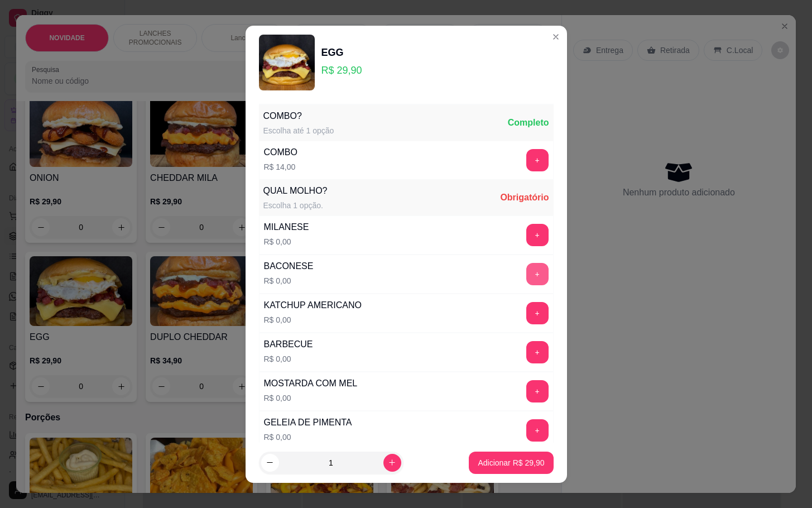  Describe the element at coordinates (281, 153) in the screenshot. I see `div: COMBO` at that location.